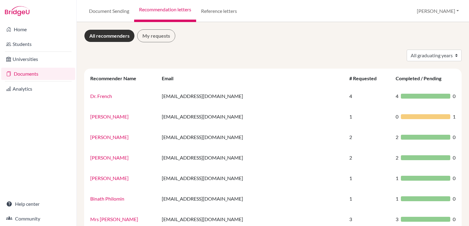 The image size is (469, 226). What do you see at coordinates (397, 220) in the screenshot?
I see `span: 3` at bounding box center [397, 220].